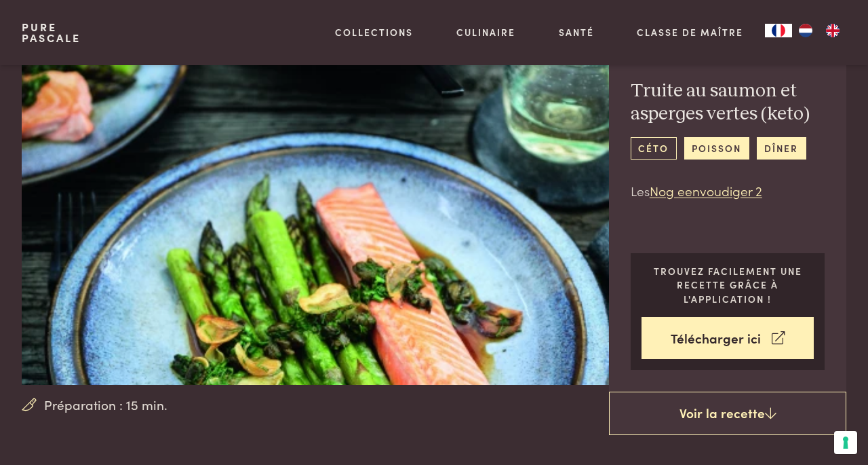  Describe the element at coordinates (833, 31) in the screenshot. I see `a: EN` at that location.